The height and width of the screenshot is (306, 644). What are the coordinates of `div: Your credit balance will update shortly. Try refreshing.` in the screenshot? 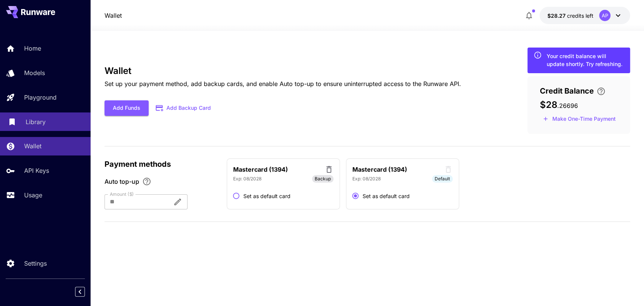 It's located at (585, 60).